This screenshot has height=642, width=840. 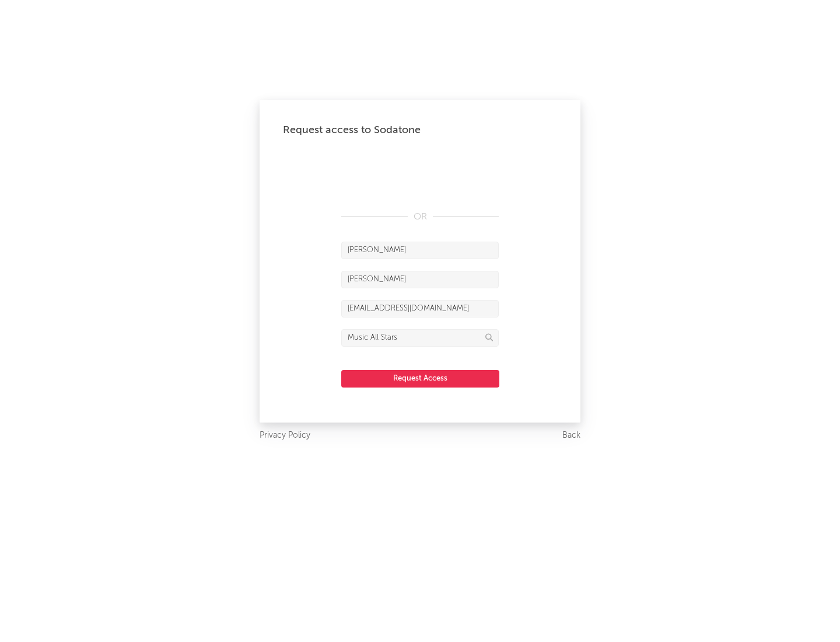 What do you see at coordinates (420, 250) in the screenshot?
I see `input: First Name` at bounding box center [420, 250].